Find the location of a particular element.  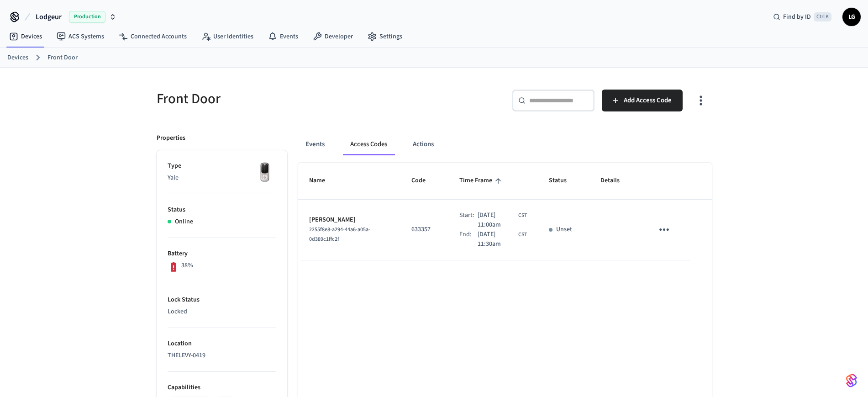

span: Code is located at coordinates (424, 181).